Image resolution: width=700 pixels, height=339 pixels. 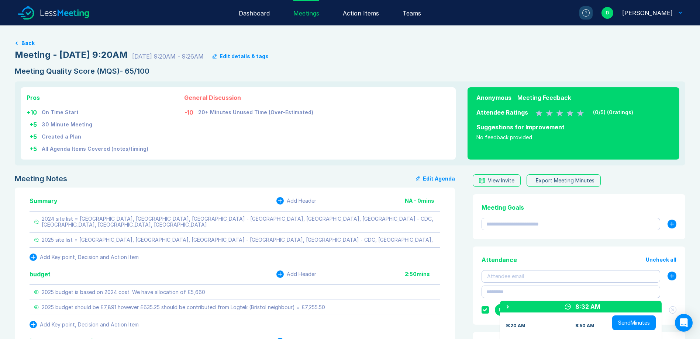 What do you see at coordinates (585, 326) in the screenshot?
I see `div: 9:50 AM` at bounding box center [585, 326].